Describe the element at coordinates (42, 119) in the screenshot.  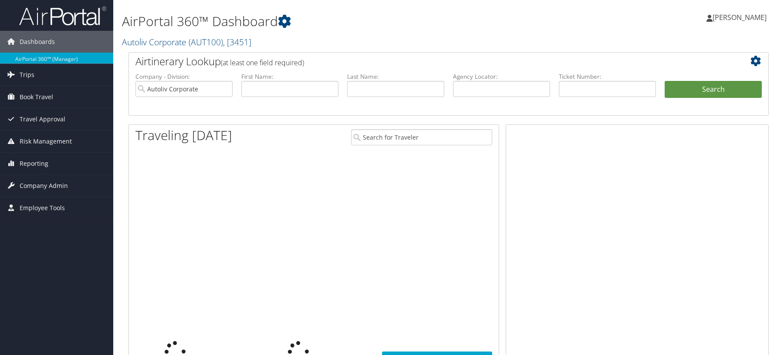
I see `span: Travel Approval` at that location.